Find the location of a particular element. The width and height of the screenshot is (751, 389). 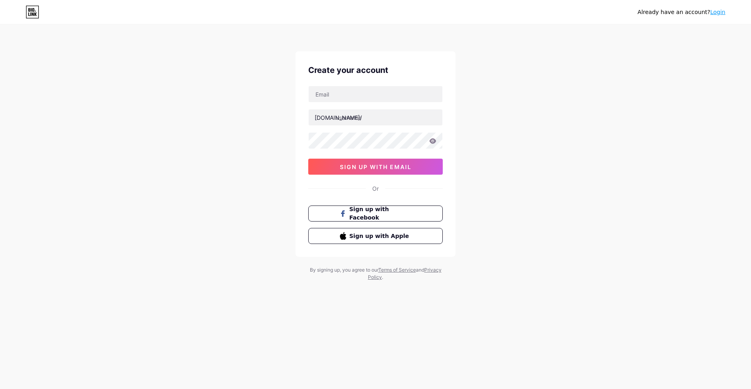

button: sign up with email is located at coordinates (376, 167).